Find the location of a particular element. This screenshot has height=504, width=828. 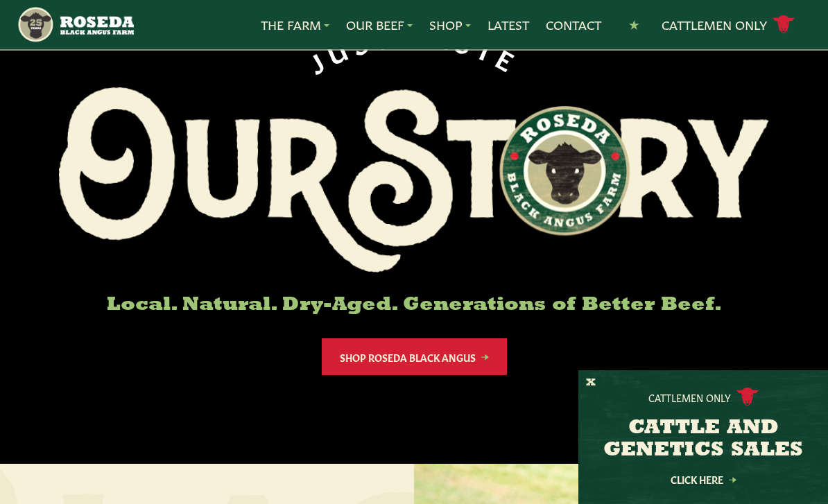

img: Roseda Black Aangus Farm is located at coordinates (414, 180).